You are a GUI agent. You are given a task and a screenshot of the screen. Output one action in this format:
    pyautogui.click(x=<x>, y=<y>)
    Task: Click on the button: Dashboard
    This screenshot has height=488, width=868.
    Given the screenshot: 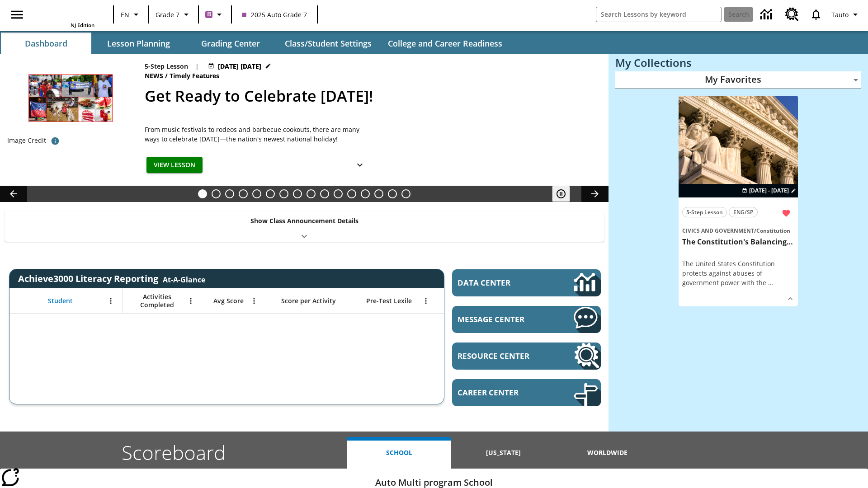 What is the action you would take?
    pyautogui.click(x=46, y=43)
    